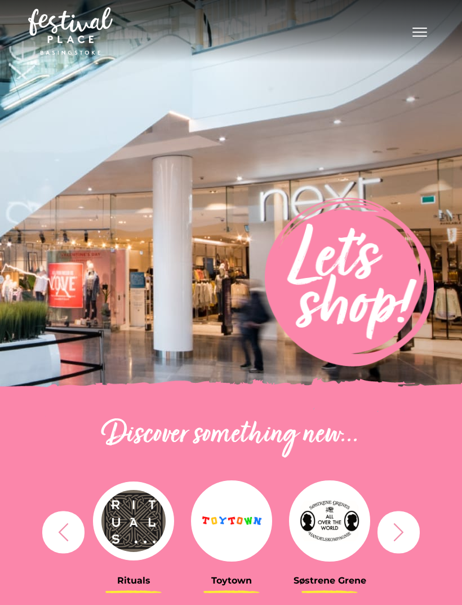  I want to click on img: Festival Place Logo, so click(70, 31).